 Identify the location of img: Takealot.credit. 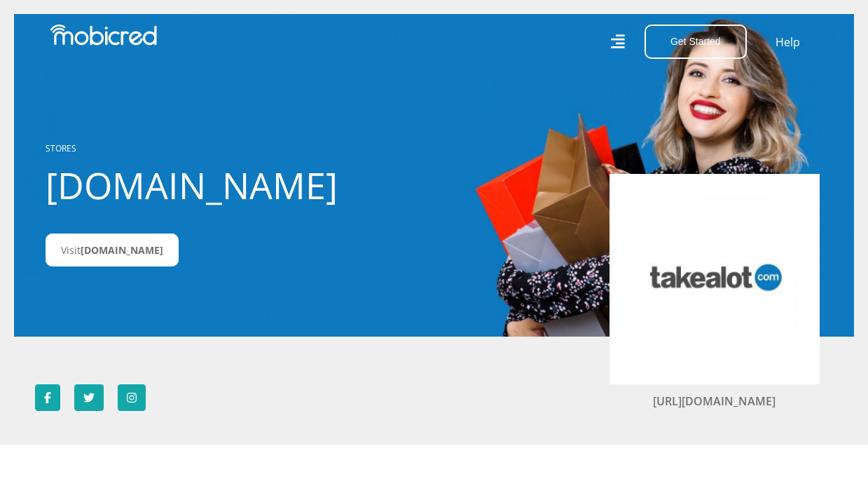
(714, 279).